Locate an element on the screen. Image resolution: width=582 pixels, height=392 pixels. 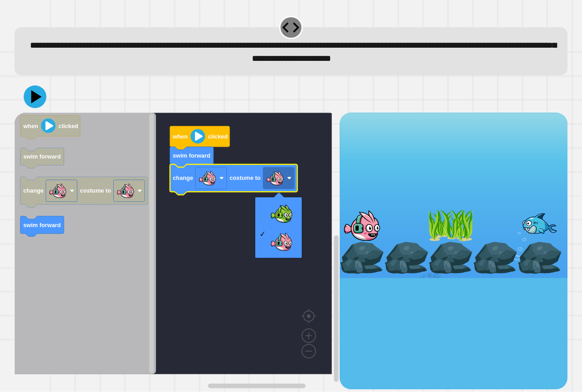
div: Blockly Workspace is located at coordinates (177, 251).